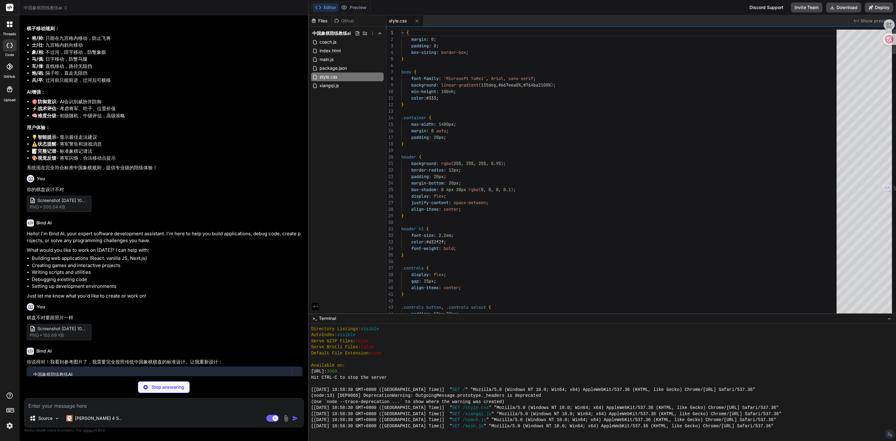 This screenshot has width=896, height=441. Describe the element at coordinates (473, 189) in the screenshot. I see `span: rgba` at that location.